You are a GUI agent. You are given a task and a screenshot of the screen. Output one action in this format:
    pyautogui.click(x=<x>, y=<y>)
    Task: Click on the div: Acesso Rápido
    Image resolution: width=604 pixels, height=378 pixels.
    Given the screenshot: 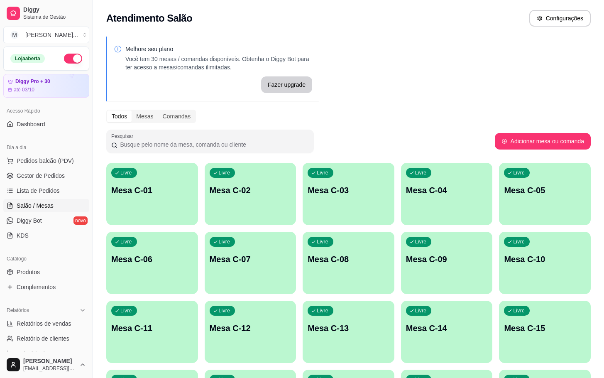 What is the action you would take?
    pyautogui.click(x=46, y=111)
    